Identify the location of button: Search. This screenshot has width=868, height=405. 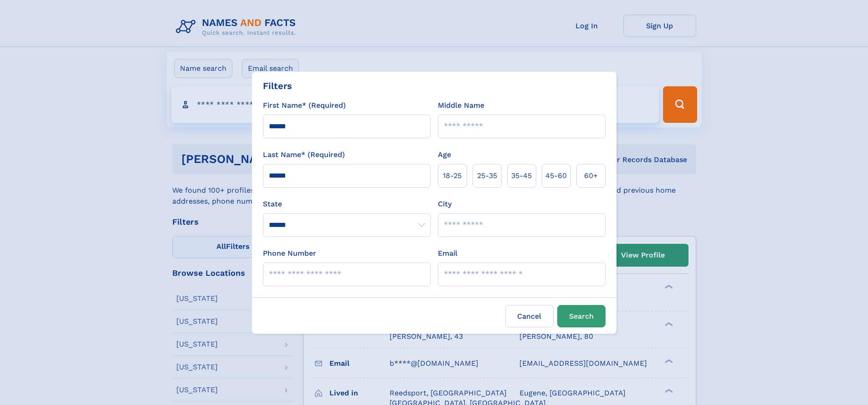
(581, 316).